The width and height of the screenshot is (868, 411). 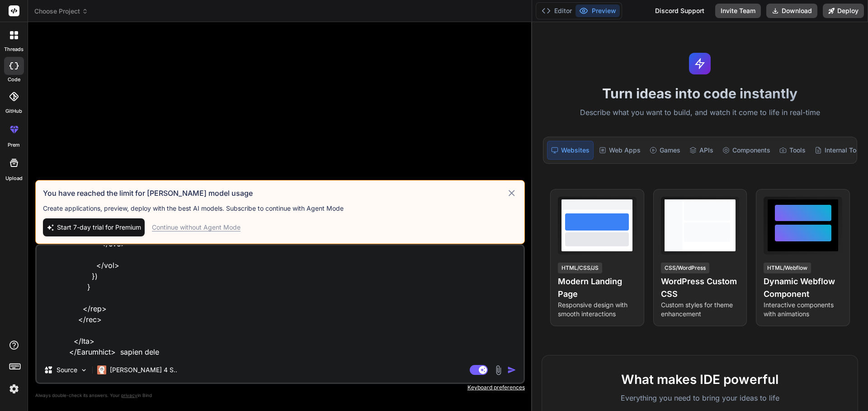 What do you see at coordinates (279, 302) in the screenshot?
I see `textarea: <Loremipsu dolorSita="consec-adipiscin el-6" sed={doeiusMod}> <t incidIdun="">Utlabo Etdolo</m> <...` at bounding box center [279, 302].